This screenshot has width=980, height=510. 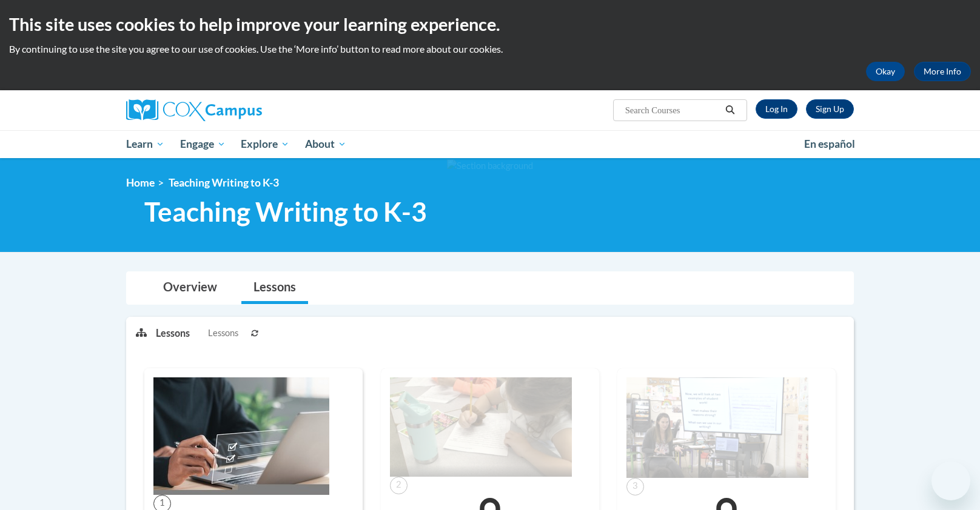 What do you see at coordinates (275, 288) in the screenshot?
I see `a: Lessons` at bounding box center [275, 288].